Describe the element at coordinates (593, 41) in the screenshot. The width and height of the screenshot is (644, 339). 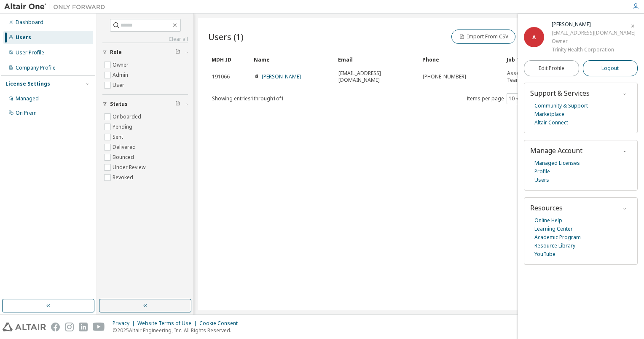
I see `div: Owner` at that location.